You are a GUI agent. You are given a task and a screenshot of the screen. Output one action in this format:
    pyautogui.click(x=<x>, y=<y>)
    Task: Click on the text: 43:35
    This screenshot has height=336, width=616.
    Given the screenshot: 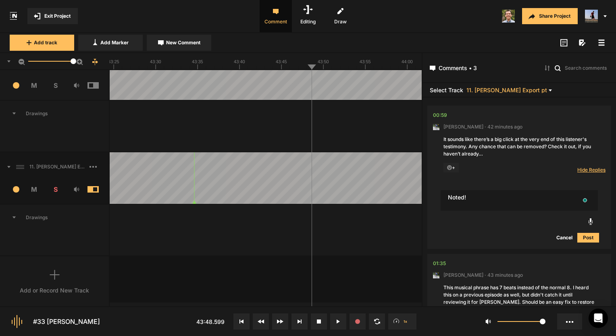 What is the action you would take?
    pyautogui.click(x=198, y=62)
    